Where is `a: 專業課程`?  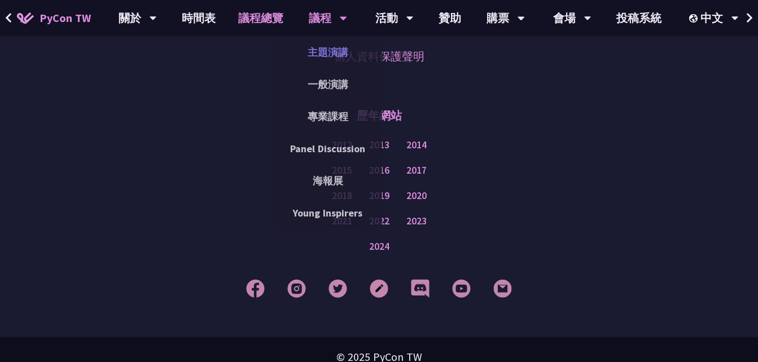 a: 專業課程 is located at coordinates (328, 116).